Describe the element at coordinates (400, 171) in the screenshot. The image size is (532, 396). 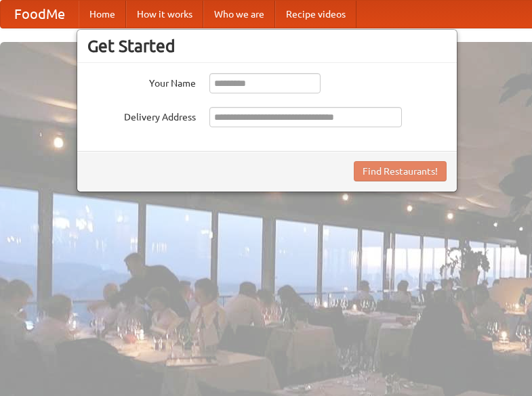
I see `button: Find Restaurants!` at that location.